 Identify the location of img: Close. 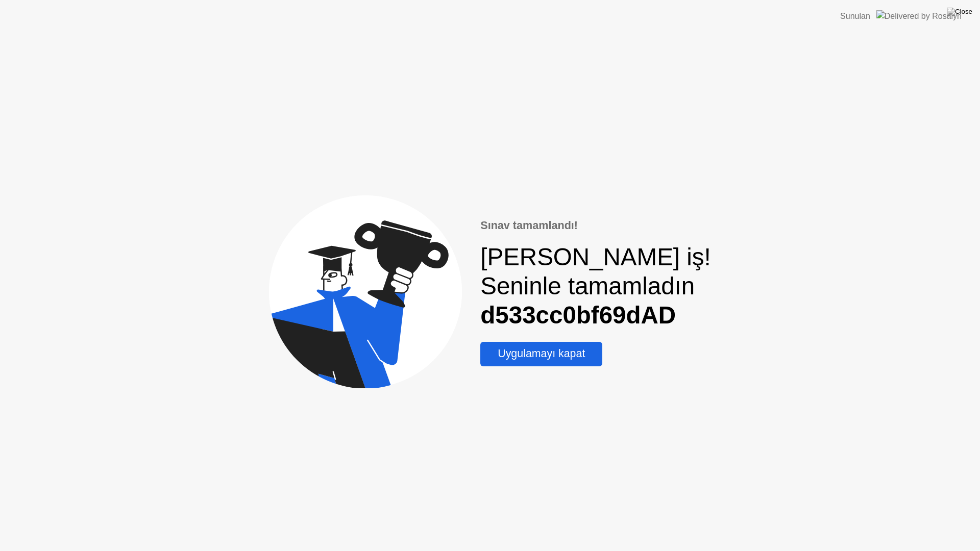
(960, 11).